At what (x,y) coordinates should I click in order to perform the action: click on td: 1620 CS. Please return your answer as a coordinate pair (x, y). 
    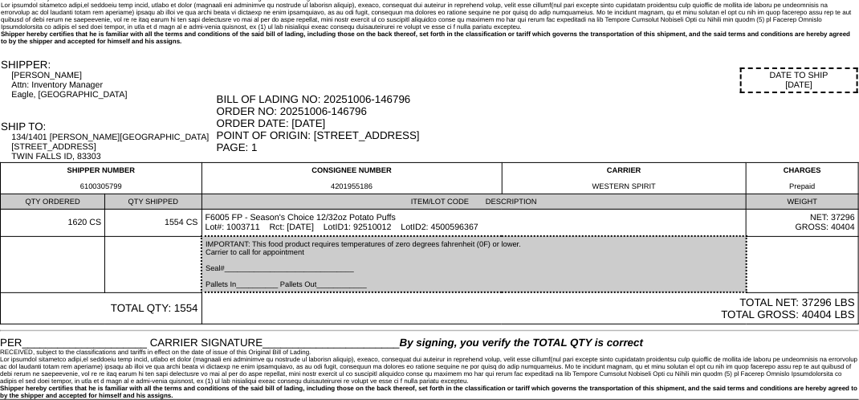
    Looking at the image, I should click on (53, 223).